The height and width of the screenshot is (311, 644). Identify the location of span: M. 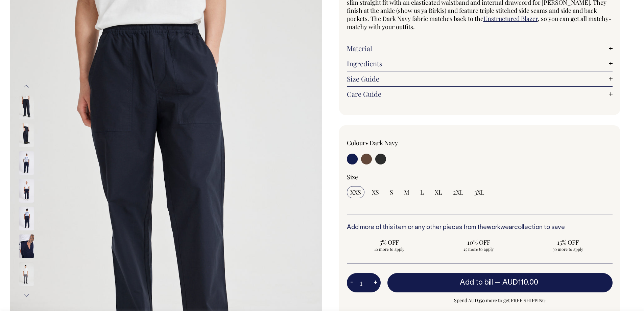
(406, 192).